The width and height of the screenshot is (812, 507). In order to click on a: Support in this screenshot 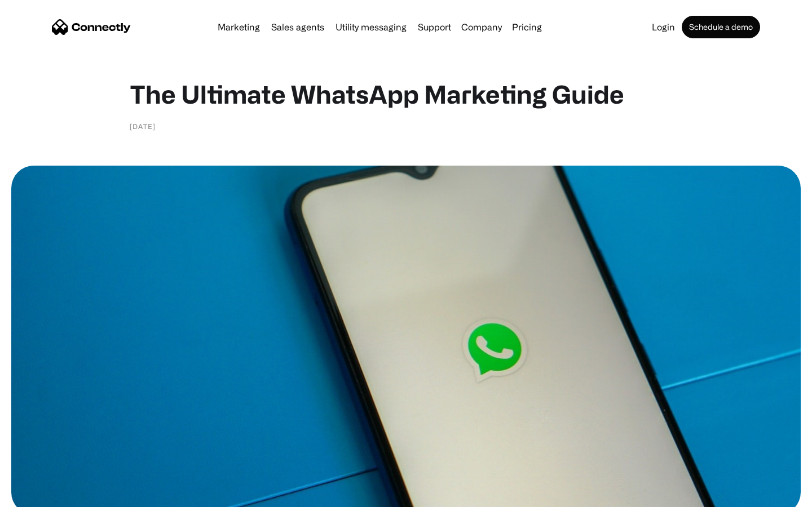, I will do `click(434, 27)`.